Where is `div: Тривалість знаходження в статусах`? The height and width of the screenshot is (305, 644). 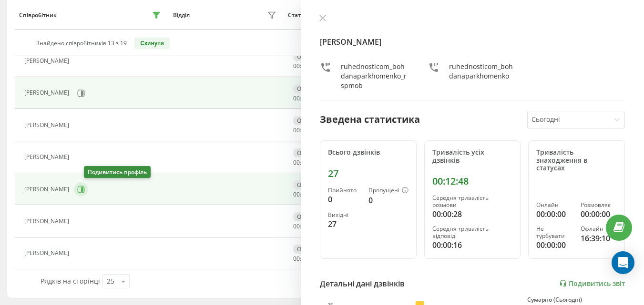 div: Тривалість знаходження в статусах is located at coordinates (577, 160).